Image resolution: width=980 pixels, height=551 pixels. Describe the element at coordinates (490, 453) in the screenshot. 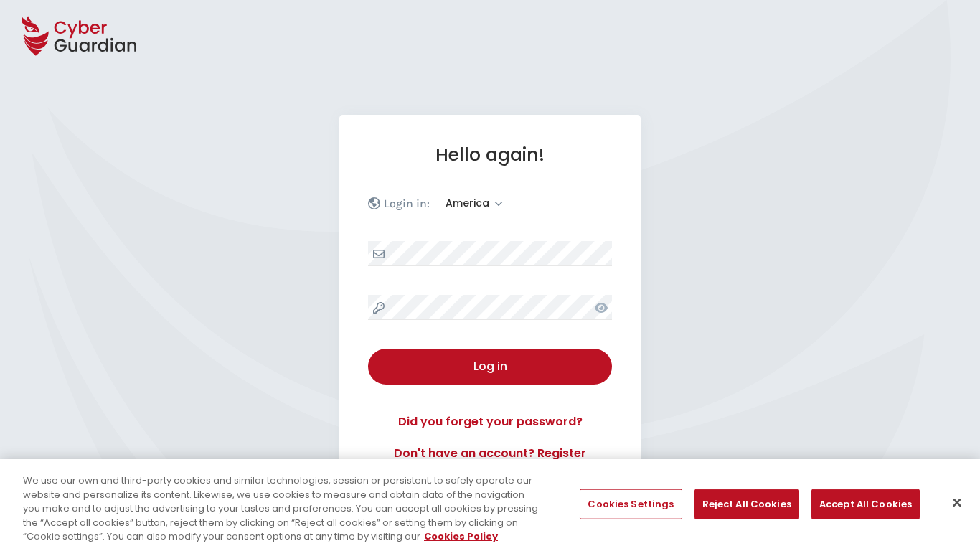

I see `a: Don't have an account? Register` at that location.